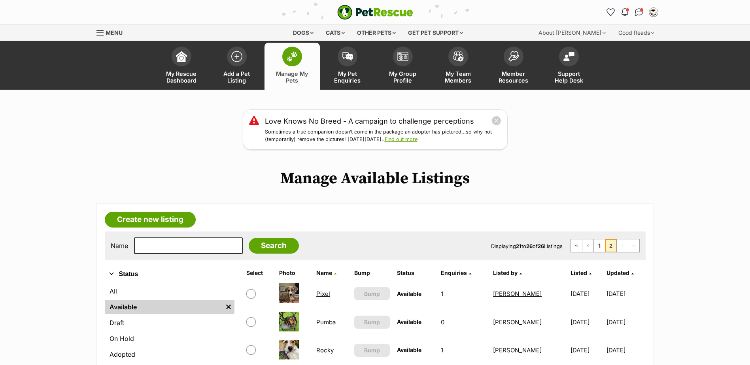  I want to click on th: Photo, so click(294, 273).